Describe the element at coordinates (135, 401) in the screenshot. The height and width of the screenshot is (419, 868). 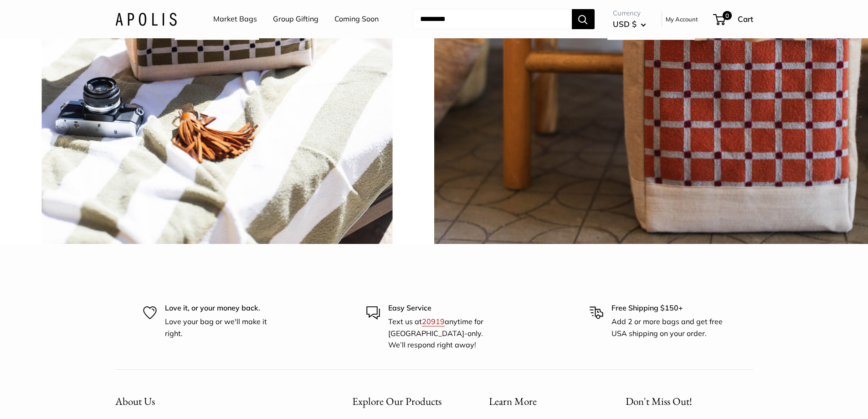
I see `span: About Us` at that location.